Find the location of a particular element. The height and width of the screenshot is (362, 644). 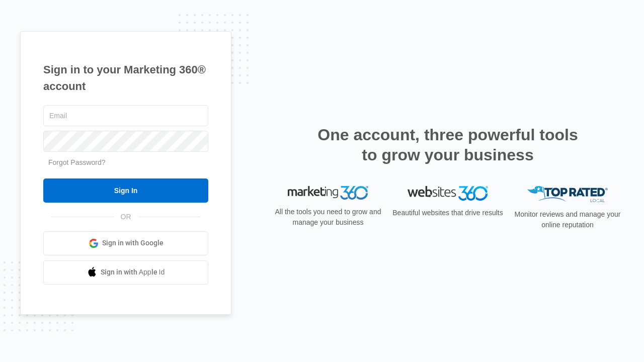

p: Beautiful websites that drive results is located at coordinates (448, 213).